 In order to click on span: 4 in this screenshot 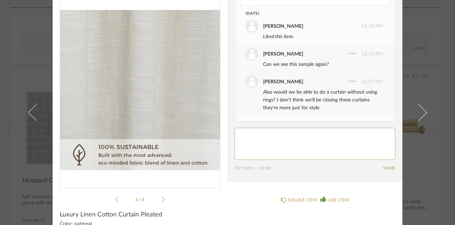, I will do `click(144, 200)`.